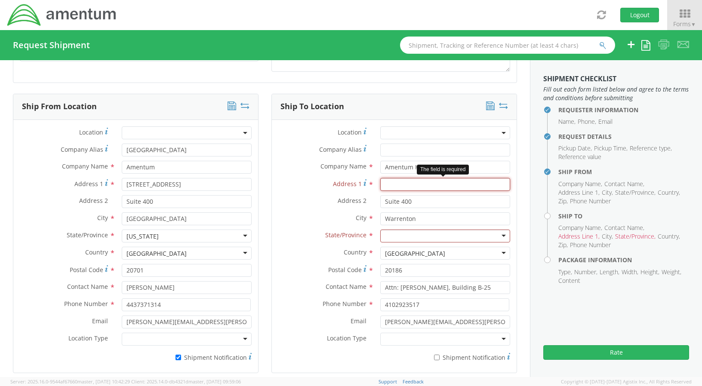  Describe the element at coordinates (616, 353) in the screenshot. I see `button: Rate` at that location.